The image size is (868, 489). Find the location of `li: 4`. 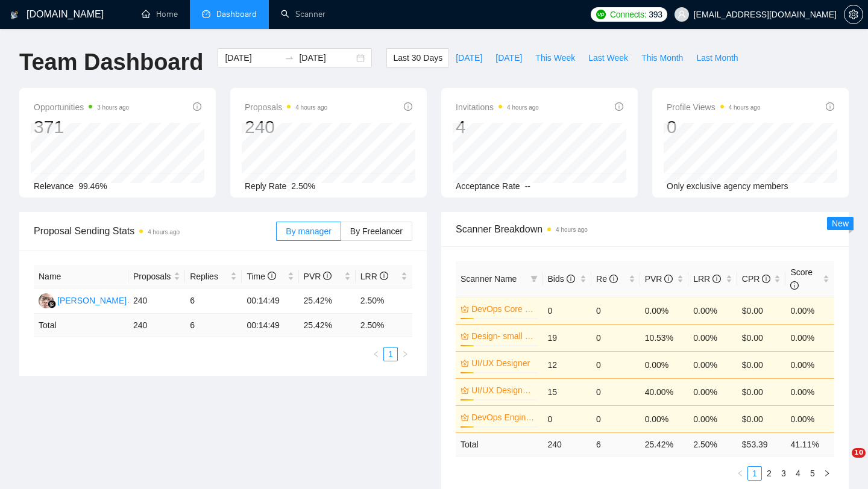

li: 4 is located at coordinates (798, 473).